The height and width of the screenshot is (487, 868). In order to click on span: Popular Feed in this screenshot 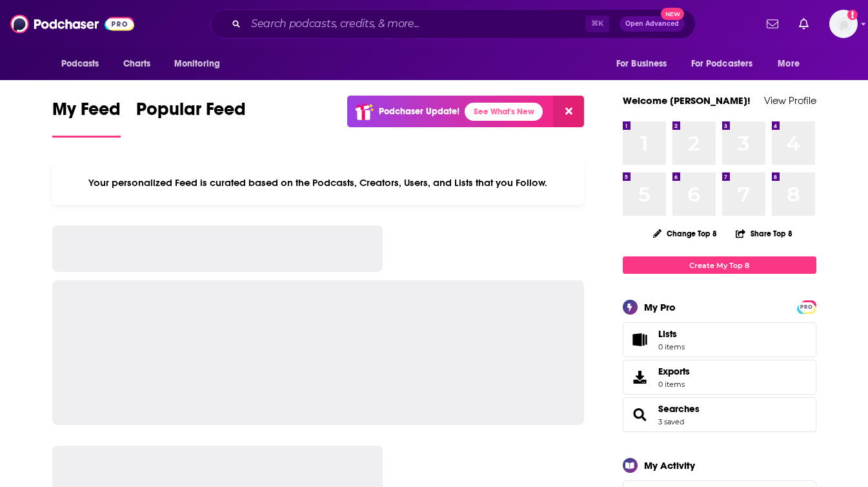, I will do `click(191, 113)`.